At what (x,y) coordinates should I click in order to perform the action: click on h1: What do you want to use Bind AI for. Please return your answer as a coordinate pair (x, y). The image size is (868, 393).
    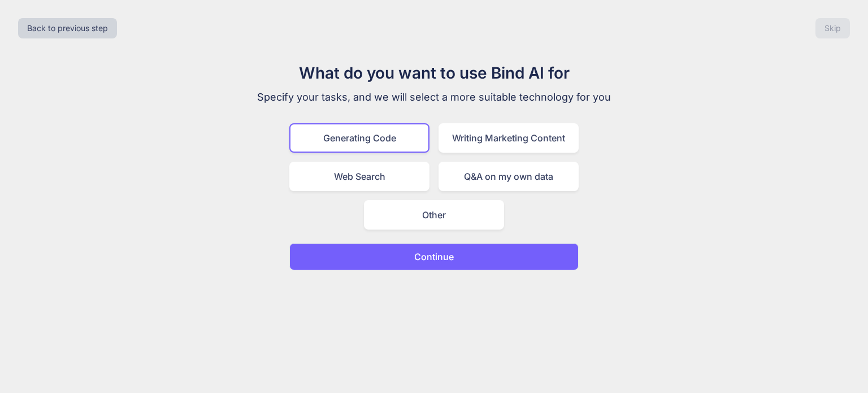
    Looking at the image, I should click on (434, 73).